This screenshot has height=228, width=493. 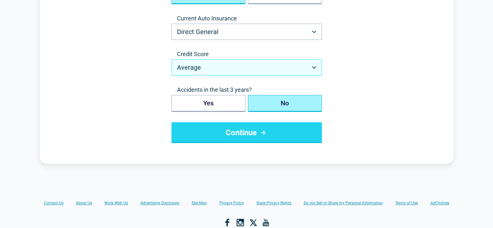 I want to click on button: Continue, so click(x=247, y=133).